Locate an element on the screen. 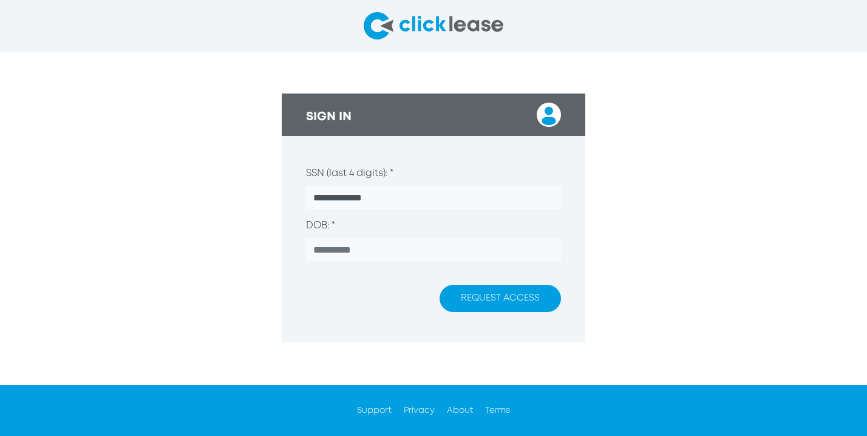 Image resolution: width=867 pixels, height=436 pixels. img: login user is located at coordinates (549, 115).